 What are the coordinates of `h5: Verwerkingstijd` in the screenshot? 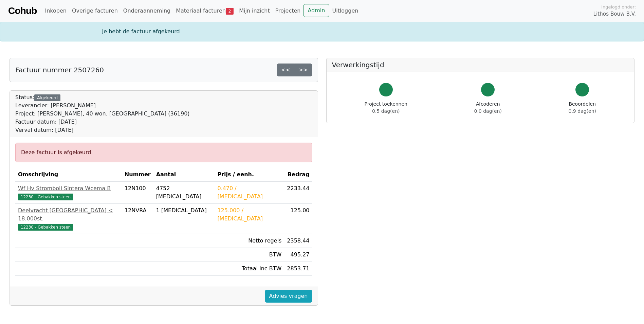 It's located at (480, 65).